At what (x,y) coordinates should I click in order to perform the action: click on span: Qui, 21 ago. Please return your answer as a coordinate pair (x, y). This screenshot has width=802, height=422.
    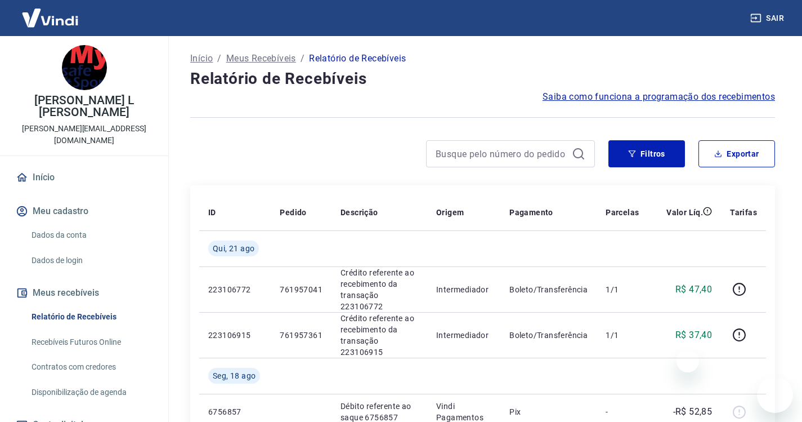
    Looking at the image, I should click on (234, 248).